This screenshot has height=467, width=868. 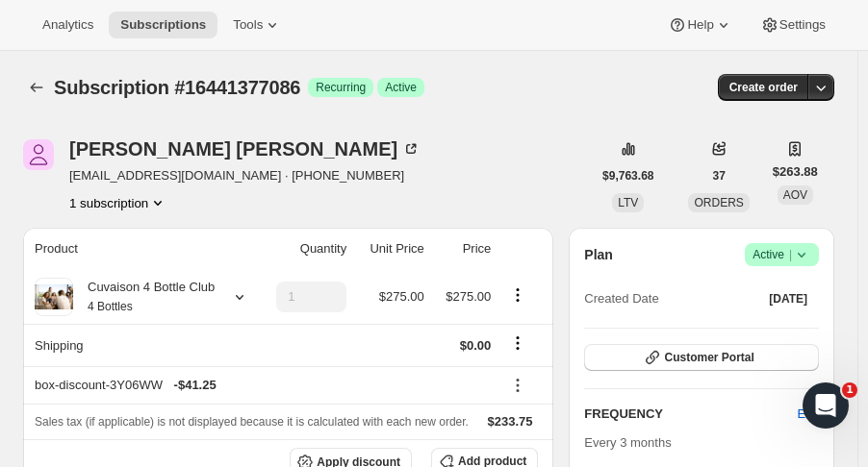 I want to click on span: Tools, so click(x=247, y=25).